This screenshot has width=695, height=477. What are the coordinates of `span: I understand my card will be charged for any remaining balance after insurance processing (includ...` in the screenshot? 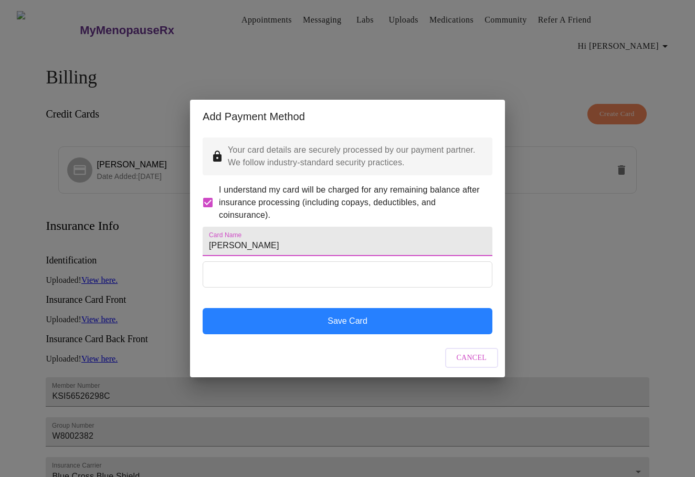 It's located at (351, 203).